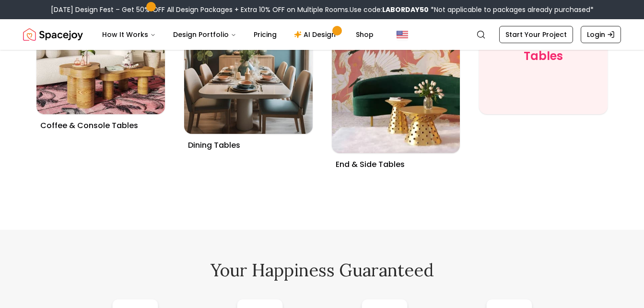 The width and height of the screenshot is (644, 308). What do you see at coordinates (322, 34) in the screenshot?
I see `nav: Global` at bounding box center [322, 34].